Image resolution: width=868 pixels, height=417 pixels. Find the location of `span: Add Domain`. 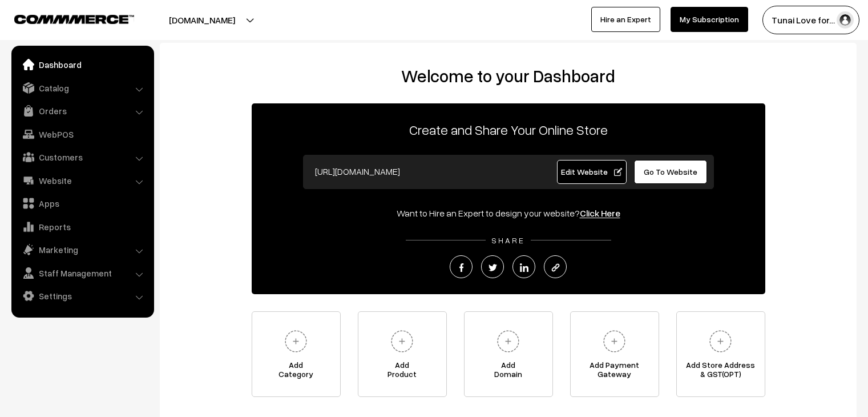

span: Add Domain is located at coordinates (509, 371).